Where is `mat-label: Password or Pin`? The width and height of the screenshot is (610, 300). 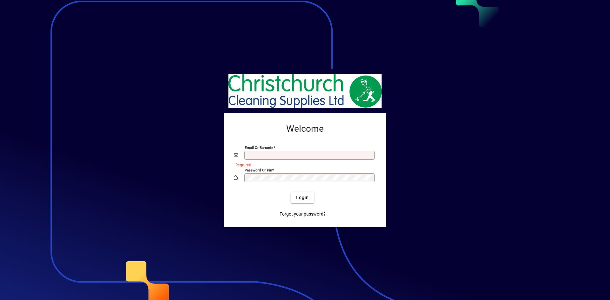
mat-label: Password or Pin is located at coordinates (258, 170).